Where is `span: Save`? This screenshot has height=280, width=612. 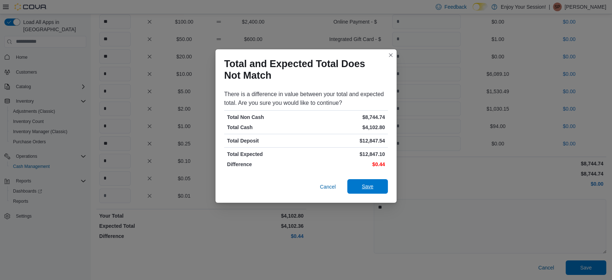
span: Save is located at coordinates (368, 186).